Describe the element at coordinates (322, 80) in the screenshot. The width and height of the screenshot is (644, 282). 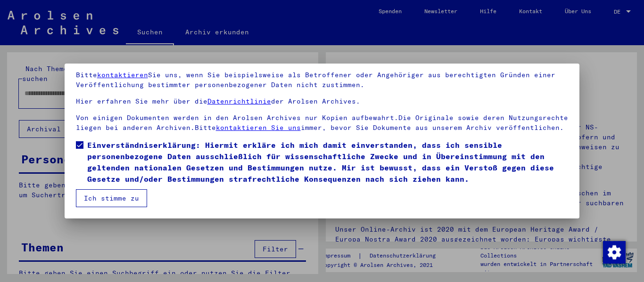
I see `p: Bitte Sie uns, wenn Sie beispielsweise als Betroffener oder Angehöriger aus berechtigten Gründen ...` at that location.